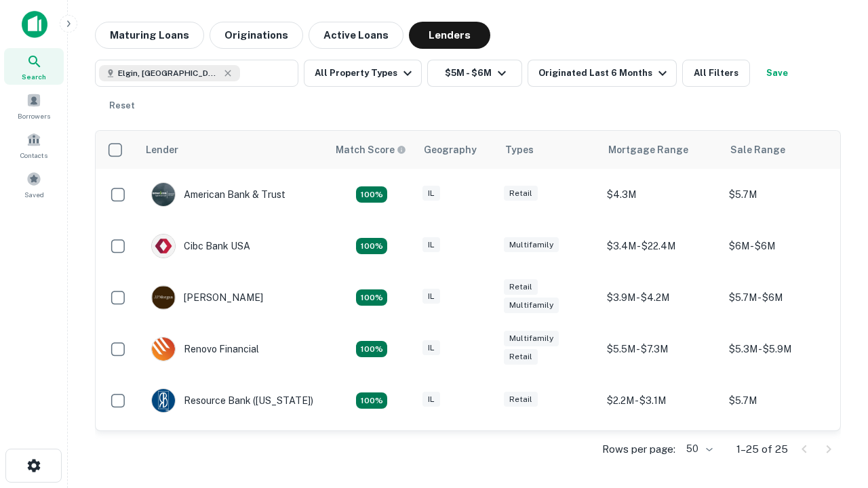 The image size is (868, 488). What do you see at coordinates (783, 453) in the screenshot?
I see `td: $5.6M` at bounding box center [783, 453].